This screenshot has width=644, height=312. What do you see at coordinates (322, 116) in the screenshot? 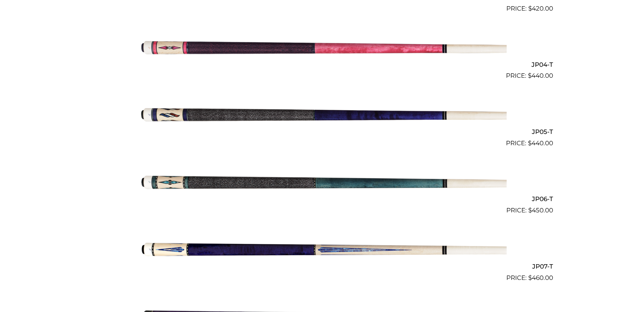
I see `a: JP05-T $440.00` at bounding box center [322, 116].